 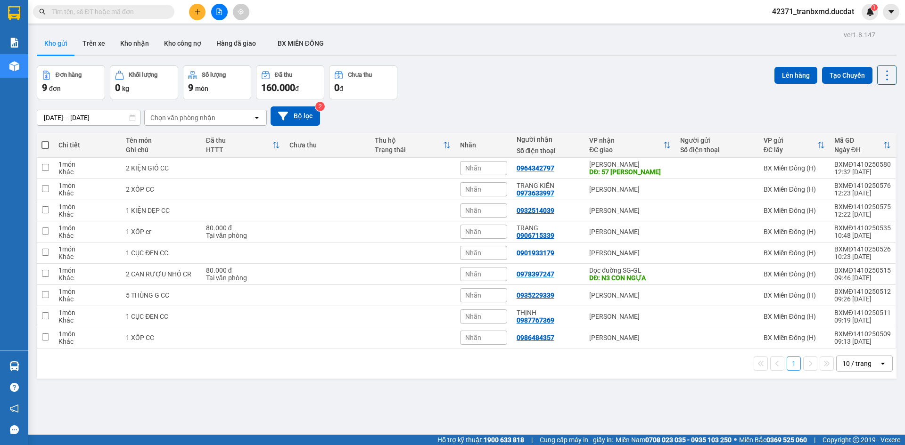 What do you see at coordinates (630, 172) in the screenshot?
I see `div: DĐ: 57 LÊ LỢI` at bounding box center [630, 172].